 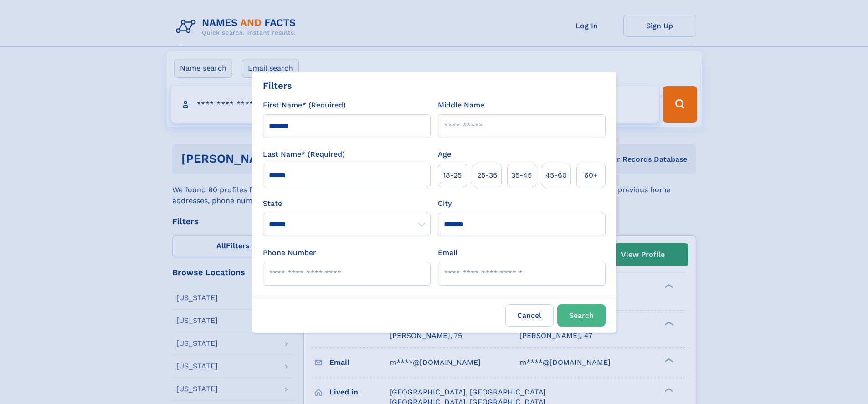 What do you see at coordinates (346, 204) in the screenshot?
I see `label: State` at bounding box center [346, 204].